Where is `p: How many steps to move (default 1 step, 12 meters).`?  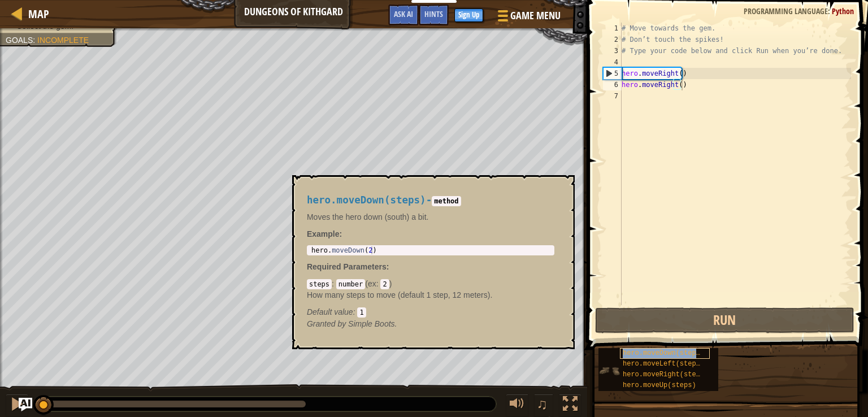
p: How many steps to move (default 1 step, 12 meters). is located at coordinates (431, 295).